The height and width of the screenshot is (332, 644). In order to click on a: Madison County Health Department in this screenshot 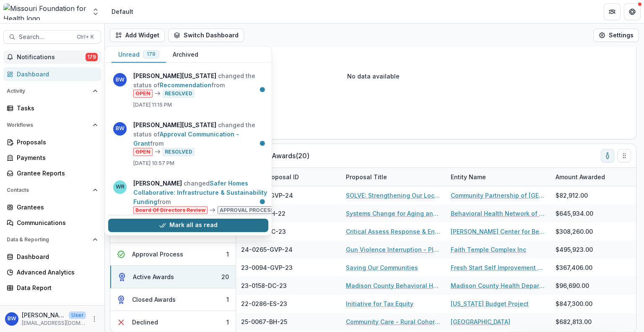, I will do `click(498, 286)`.